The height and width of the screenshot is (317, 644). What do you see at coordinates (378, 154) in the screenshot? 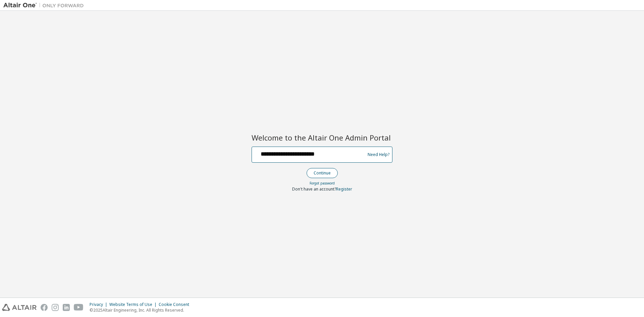
I see `a: Need Help?` at bounding box center [378, 154].